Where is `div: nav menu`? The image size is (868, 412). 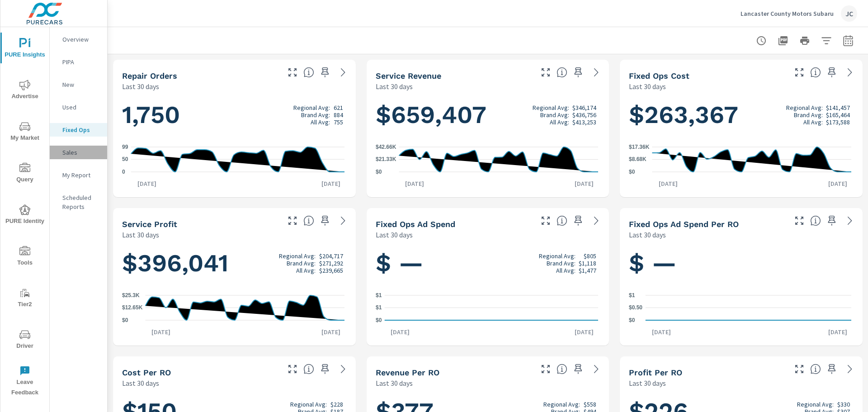 div: nav menu is located at coordinates (25, 214).